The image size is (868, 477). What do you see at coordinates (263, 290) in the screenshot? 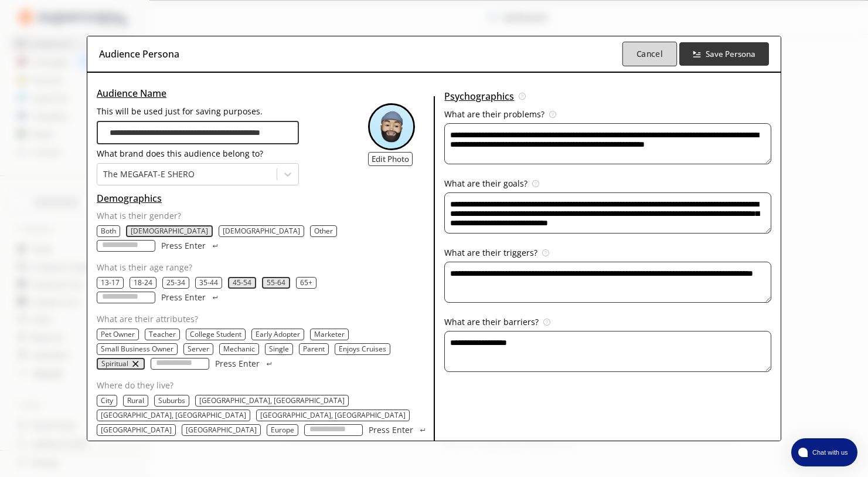
I see `div: age-text-list` at bounding box center [263, 290].